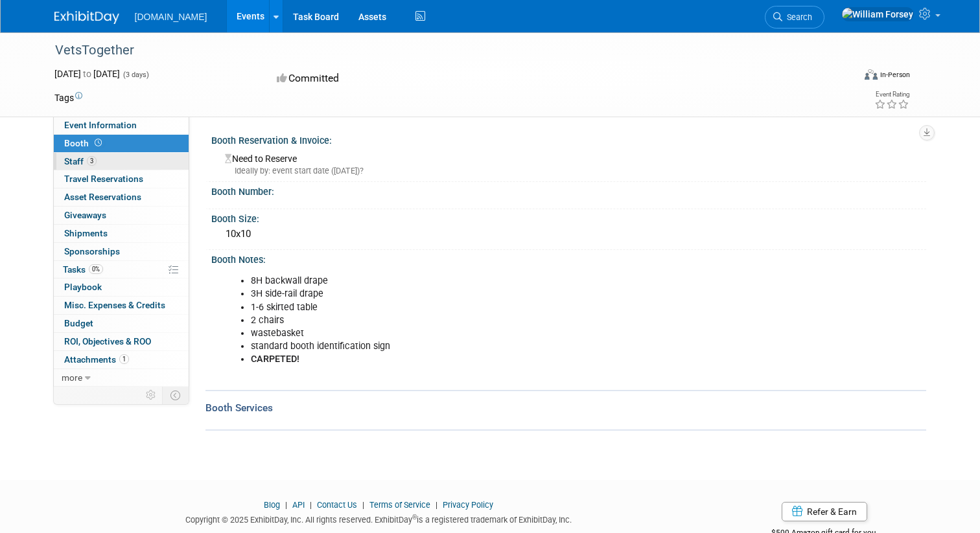 This screenshot has width=980, height=533. What do you see at coordinates (298, 505) in the screenshot?
I see `a: API` at bounding box center [298, 505].